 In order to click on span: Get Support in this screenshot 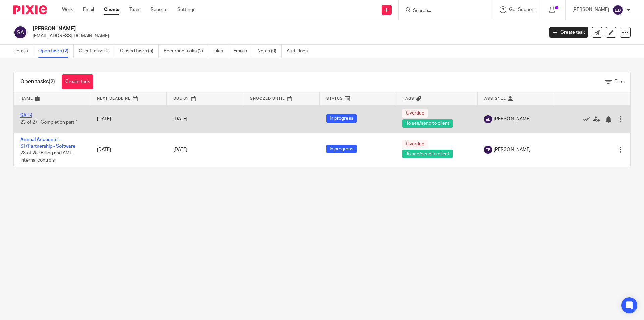, I will do `click(522, 10)`.